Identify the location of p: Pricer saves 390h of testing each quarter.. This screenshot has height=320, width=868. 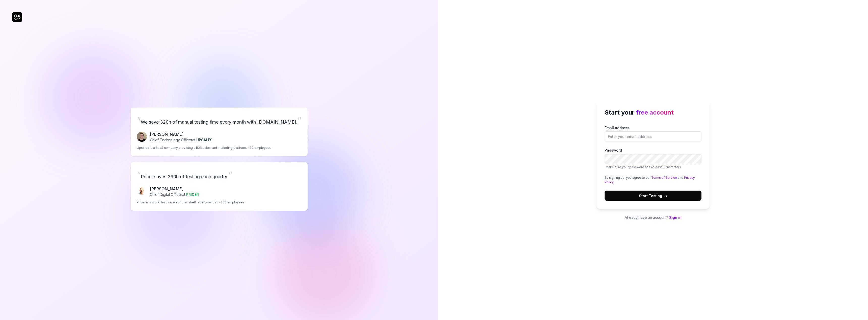
(219, 175).